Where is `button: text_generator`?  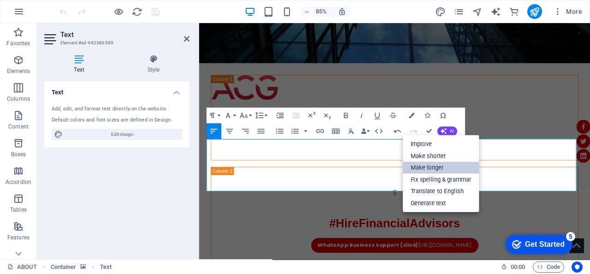
button: text_generator is located at coordinates (496, 12).